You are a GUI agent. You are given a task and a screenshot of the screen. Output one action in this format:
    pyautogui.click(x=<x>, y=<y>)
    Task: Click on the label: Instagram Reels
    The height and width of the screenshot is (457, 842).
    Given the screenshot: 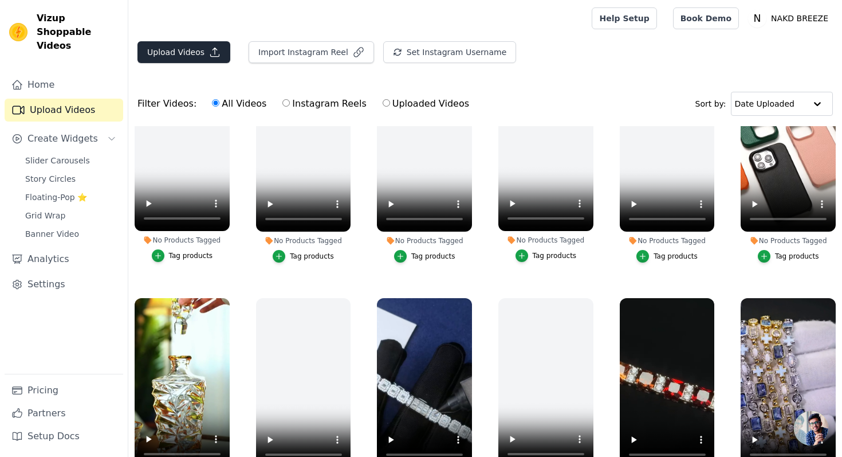 What is the action you would take?
    pyautogui.click(x=324, y=104)
    